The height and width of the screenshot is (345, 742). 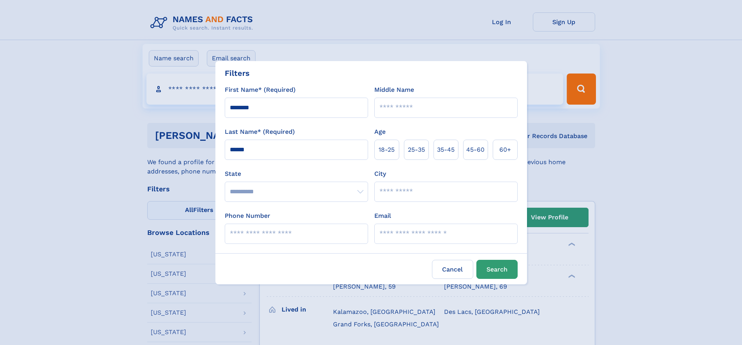 I want to click on span: 18‑25, so click(x=386, y=150).